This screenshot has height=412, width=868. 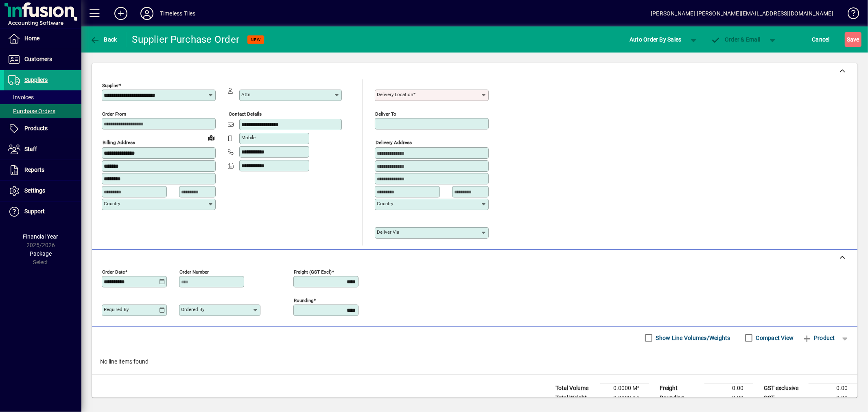 I want to click on mat-label: Attn, so click(x=246, y=94).